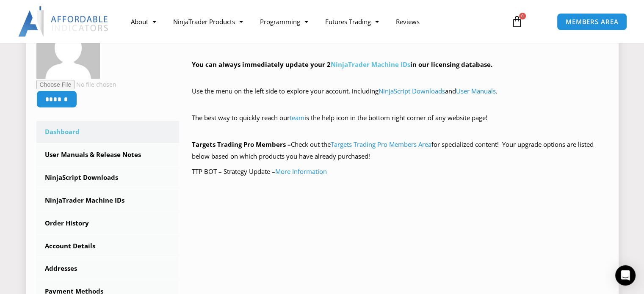  Describe the element at coordinates (108, 155) in the screenshot. I see `a: User Manuals & Release Notes` at that location.